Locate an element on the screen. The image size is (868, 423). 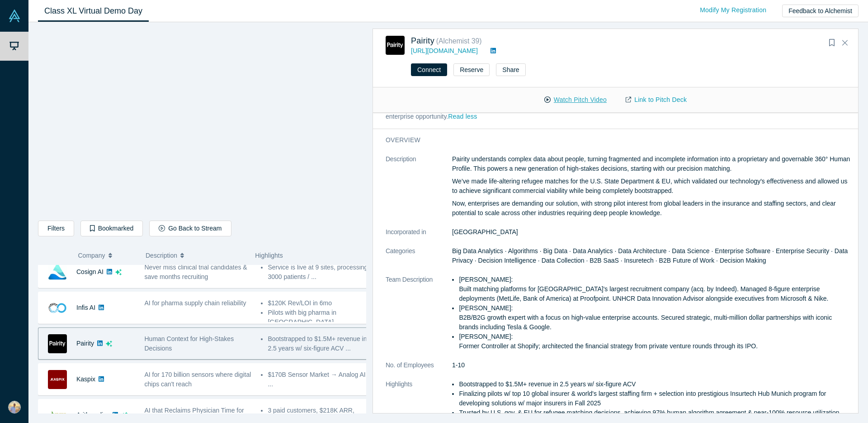
dt: Incorporated in is located at coordinates (419, 236).